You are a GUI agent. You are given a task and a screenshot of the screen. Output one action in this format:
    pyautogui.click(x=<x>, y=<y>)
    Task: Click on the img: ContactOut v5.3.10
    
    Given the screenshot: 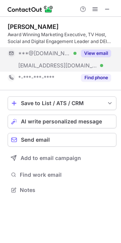 What is the action you would take?
    pyautogui.click(x=30, y=9)
    